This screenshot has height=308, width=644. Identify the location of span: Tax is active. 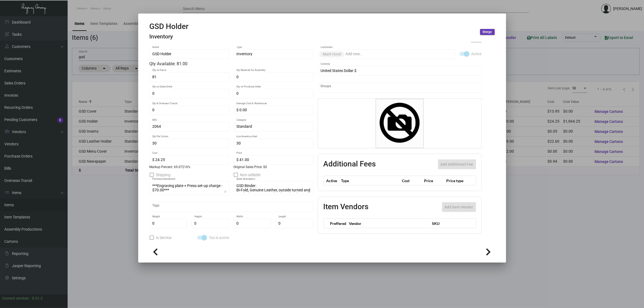
(219, 237).